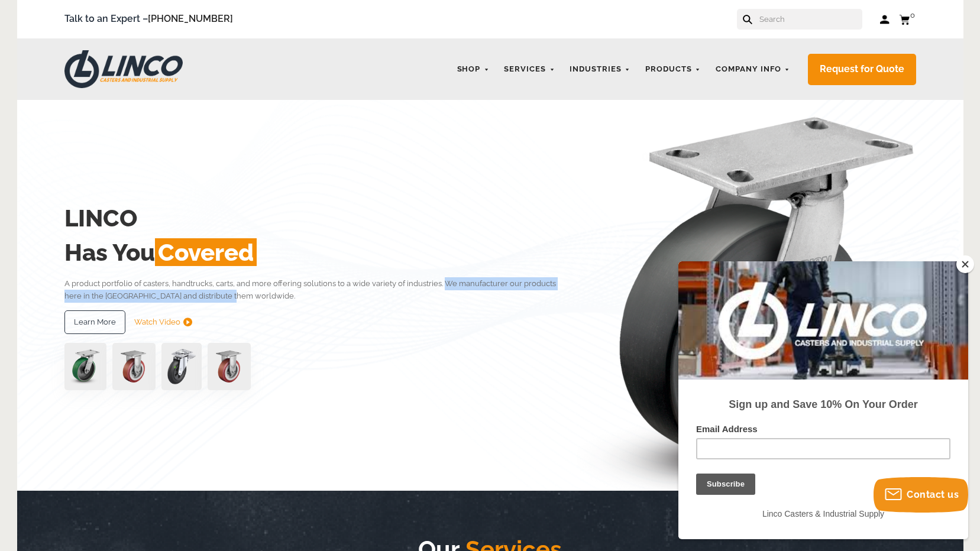 Image resolution: width=980 pixels, height=551 pixels. Describe the element at coordinates (473, 69) in the screenshot. I see `a: Shop` at that location.